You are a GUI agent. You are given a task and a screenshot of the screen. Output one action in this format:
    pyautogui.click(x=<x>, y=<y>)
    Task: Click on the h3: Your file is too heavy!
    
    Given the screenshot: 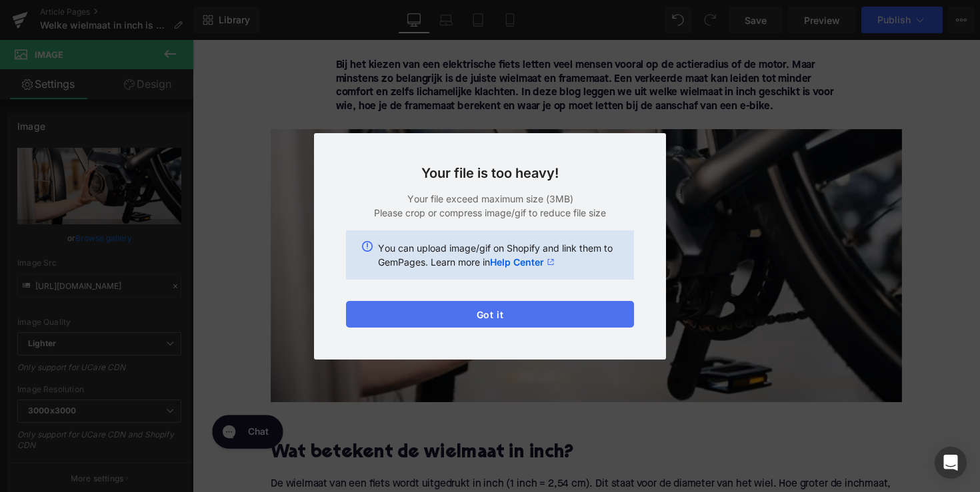 What is the action you would take?
    pyautogui.click(x=490, y=173)
    